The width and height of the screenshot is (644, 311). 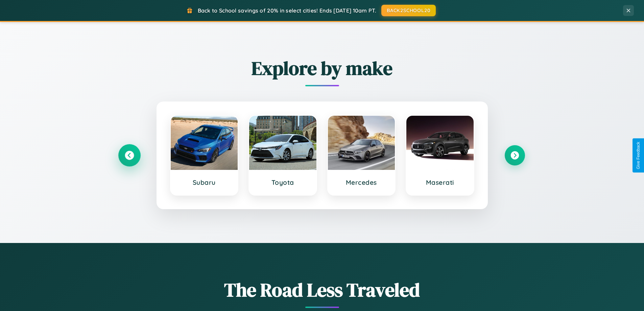 I want to click on h3: Maserati, so click(x=439, y=182).